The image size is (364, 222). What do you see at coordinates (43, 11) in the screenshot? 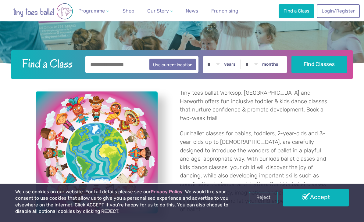
I see `img: tiny toes ballet` at bounding box center [43, 11].